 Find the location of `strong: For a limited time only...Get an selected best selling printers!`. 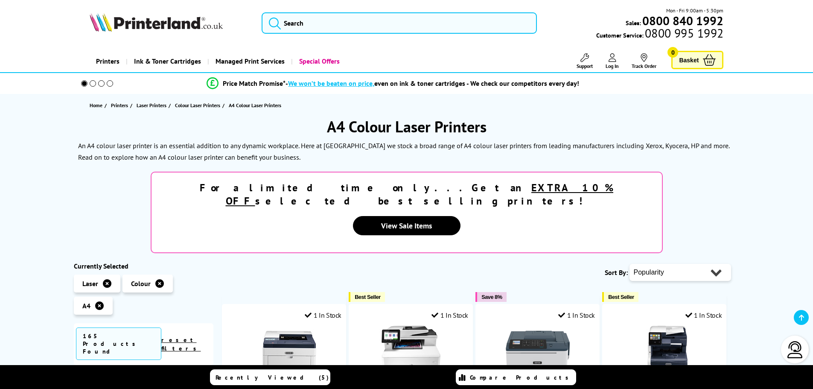

strong: For a limited time only...Get an selected best selling printers! is located at coordinates (406, 194).